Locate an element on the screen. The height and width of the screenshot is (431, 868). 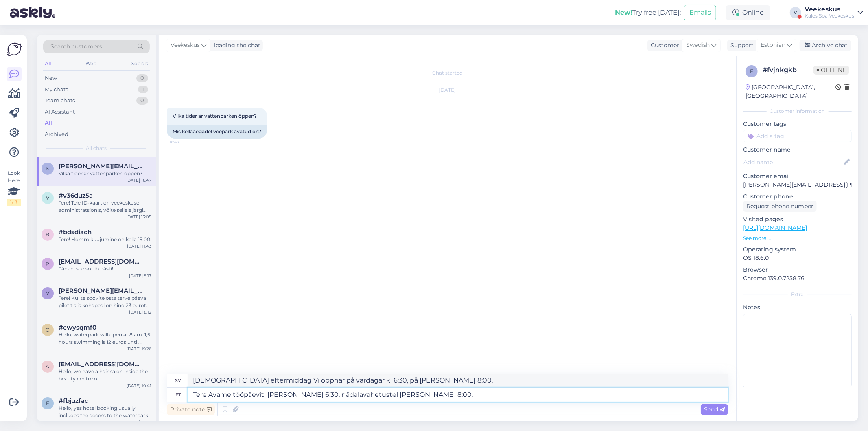
b: New! is located at coordinates (624, 12).